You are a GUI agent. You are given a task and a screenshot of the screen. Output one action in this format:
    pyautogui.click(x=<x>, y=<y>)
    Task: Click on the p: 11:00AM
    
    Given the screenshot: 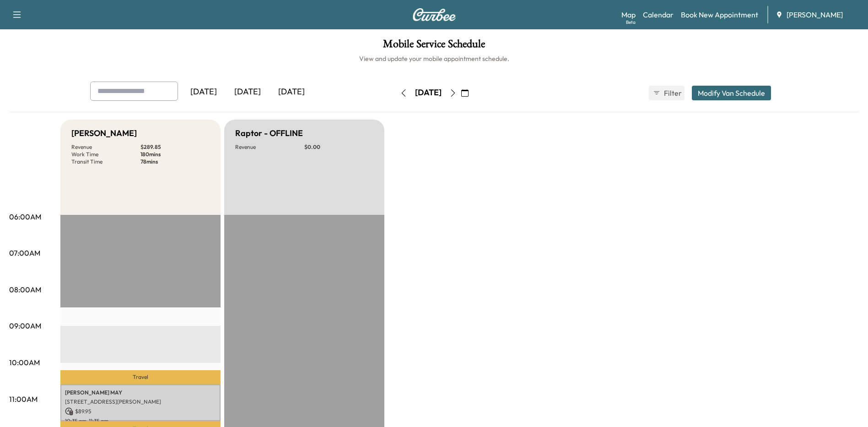 What is the action you would take?
    pyautogui.click(x=23, y=399)
    